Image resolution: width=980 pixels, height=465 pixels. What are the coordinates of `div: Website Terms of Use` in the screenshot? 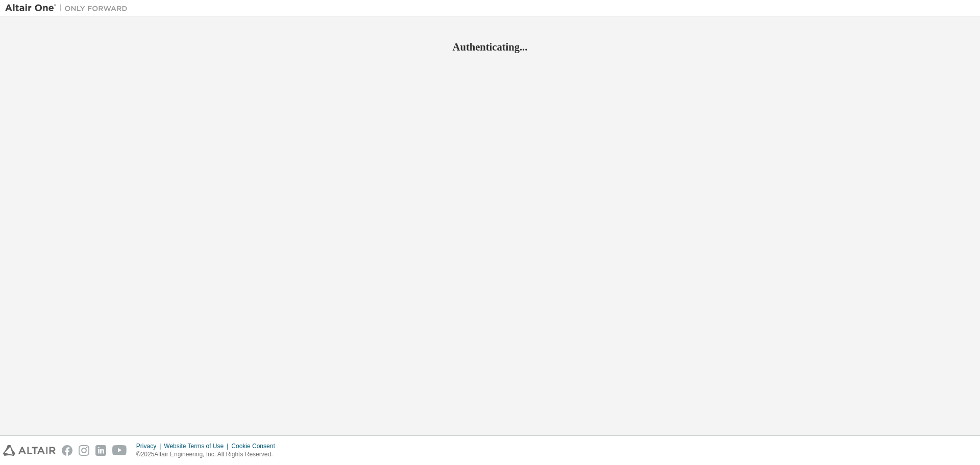 It's located at (198, 446).